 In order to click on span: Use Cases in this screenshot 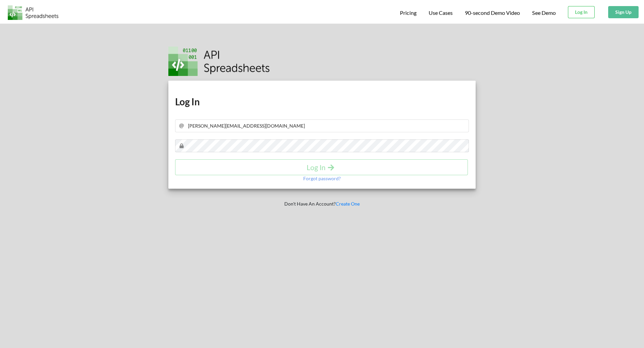, I will do `click(440, 12)`.